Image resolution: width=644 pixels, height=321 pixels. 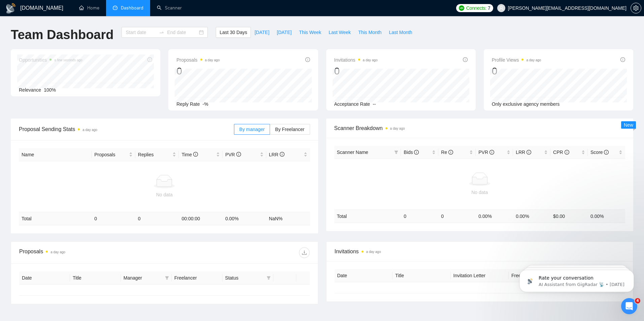 What do you see at coordinates (476, 8) in the screenshot?
I see `span: Connects:` at bounding box center [476, 8].